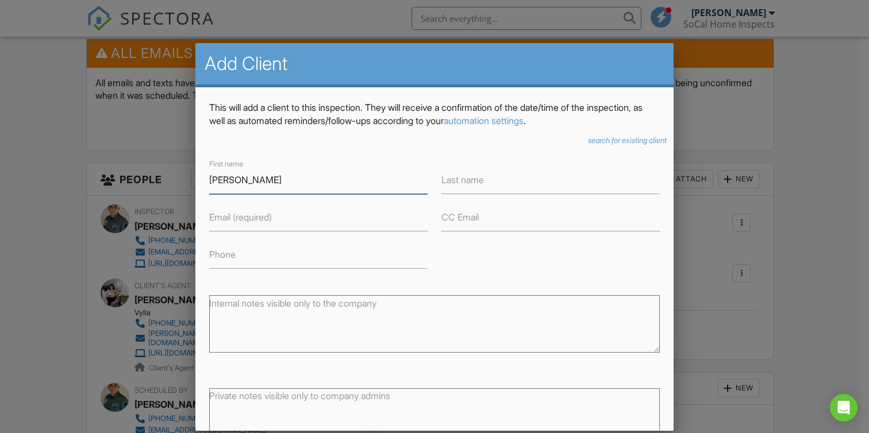 The height and width of the screenshot is (433, 869). Describe the element at coordinates (240, 217) in the screenshot. I see `label: Email (required)` at that location.